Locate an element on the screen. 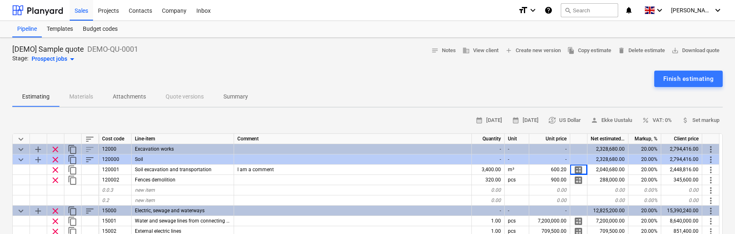 Image resolution: width=735 pixels, height=234 pixels. span: file_copy is located at coordinates (571, 50).